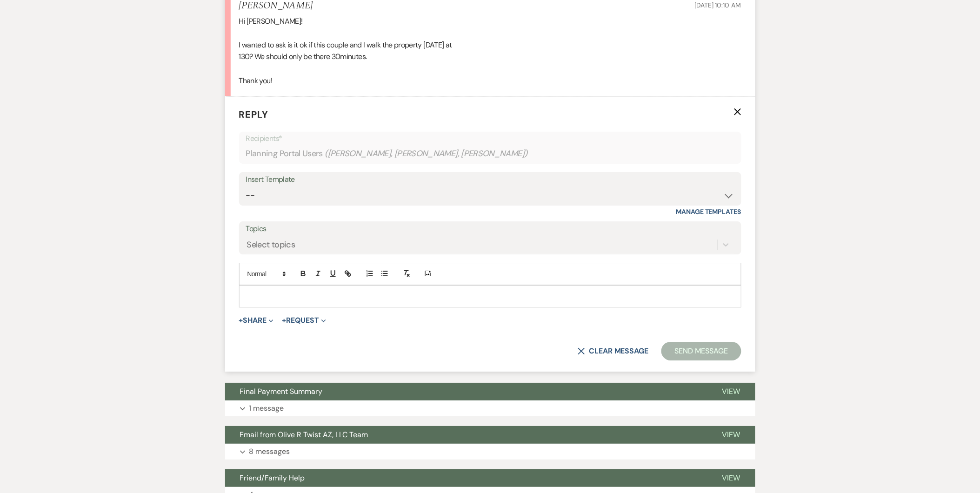 Image resolution: width=980 pixels, height=493 pixels. I want to click on p: Recipients*, so click(490, 139).